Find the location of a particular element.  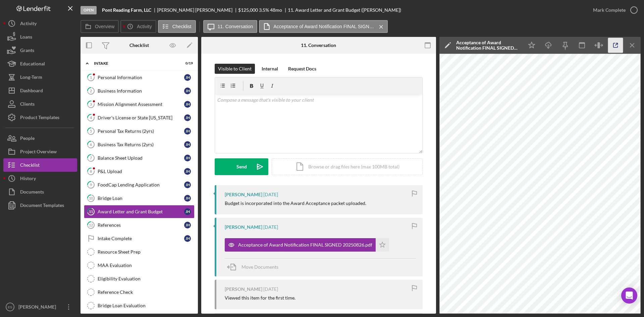

tspan: 12 is located at coordinates (91, 225).